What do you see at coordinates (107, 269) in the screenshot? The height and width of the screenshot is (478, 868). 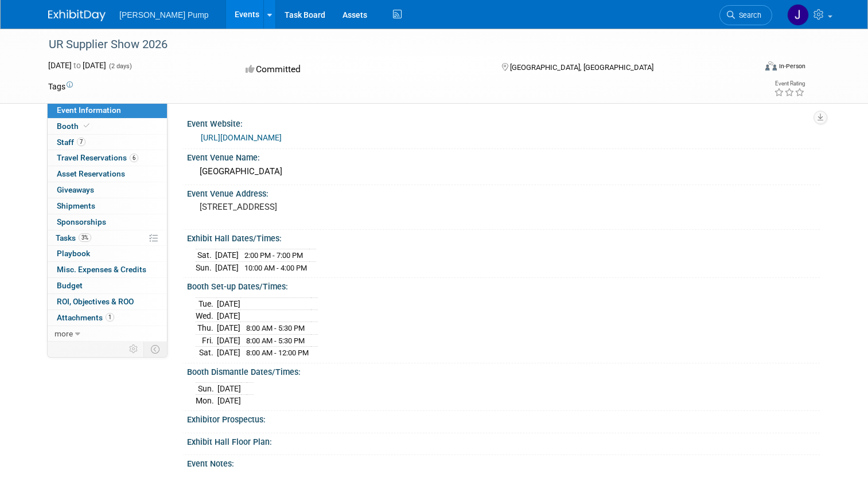 I see `a: Misc. Expenses & Credits` at bounding box center [107, 269].